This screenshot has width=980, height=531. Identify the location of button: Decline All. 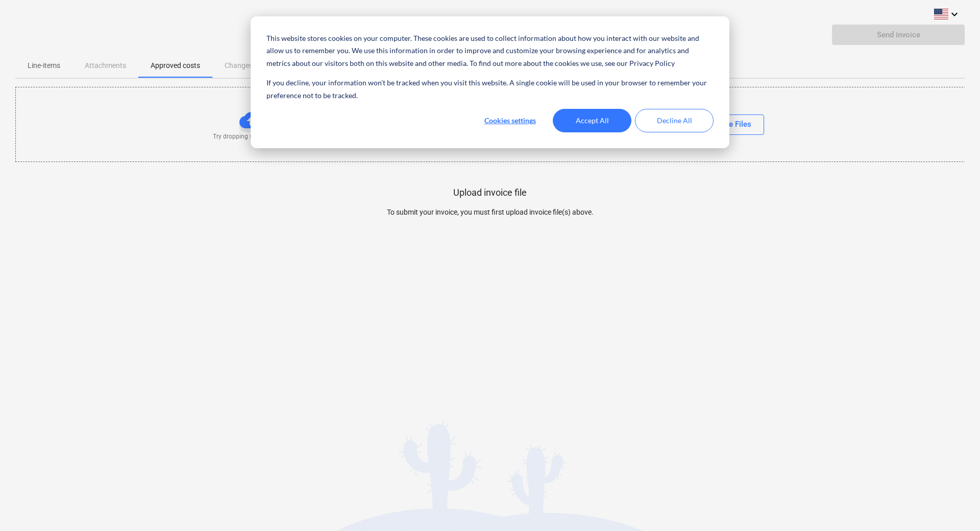
(674, 121).